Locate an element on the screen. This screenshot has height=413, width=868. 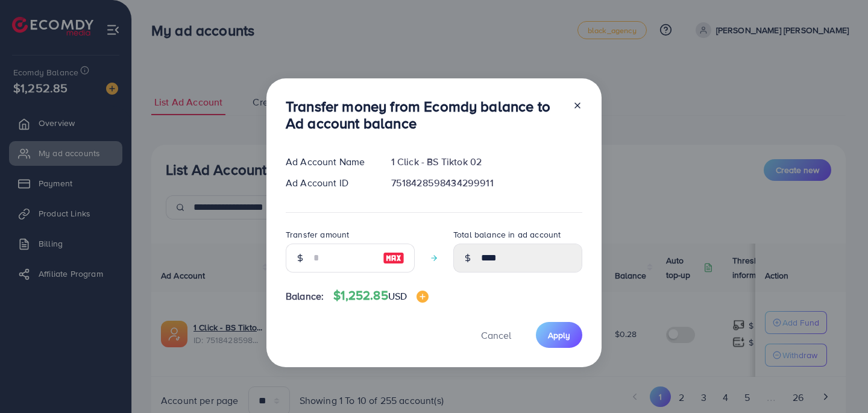
span: Apply is located at coordinates (559, 335).